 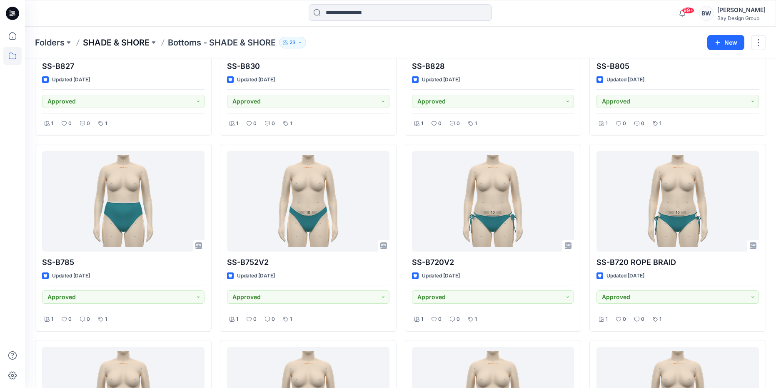 What do you see at coordinates (678, 262) in the screenshot?
I see `p: SS-B720 ROPE BRAID` at bounding box center [678, 262].